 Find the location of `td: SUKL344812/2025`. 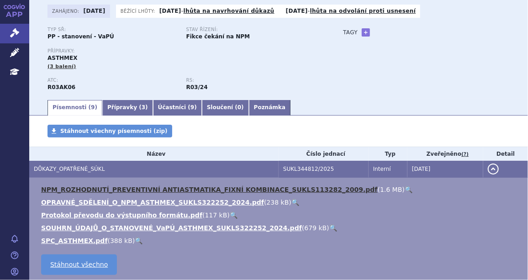

td: SUKL344812/2025 is located at coordinates (323, 169).